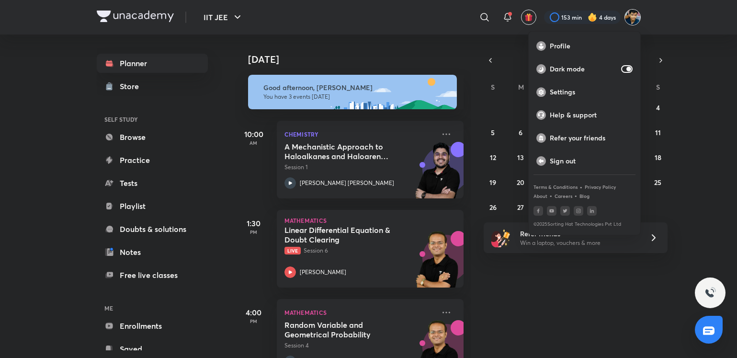 This screenshot has width=737, height=358. Describe the element at coordinates (591, 92) in the screenshot. I see `p: Settings` at that location.